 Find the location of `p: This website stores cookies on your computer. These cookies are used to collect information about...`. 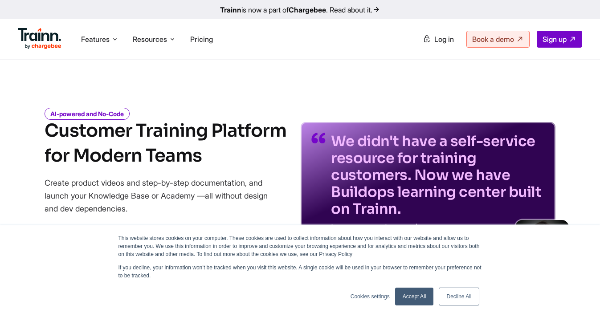

p: This website stores cookies on your computer. These cookies are used to collect information about... is located at coordinates (300, 246).